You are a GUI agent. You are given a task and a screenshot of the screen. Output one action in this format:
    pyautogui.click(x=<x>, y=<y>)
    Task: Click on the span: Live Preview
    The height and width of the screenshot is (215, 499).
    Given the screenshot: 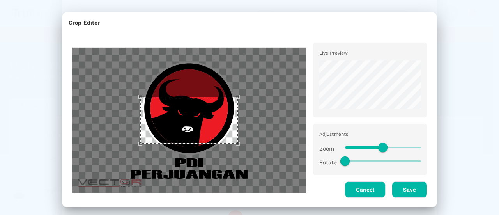 What is the action you would take?
    pyautogui.click(x=334, y=53)
    